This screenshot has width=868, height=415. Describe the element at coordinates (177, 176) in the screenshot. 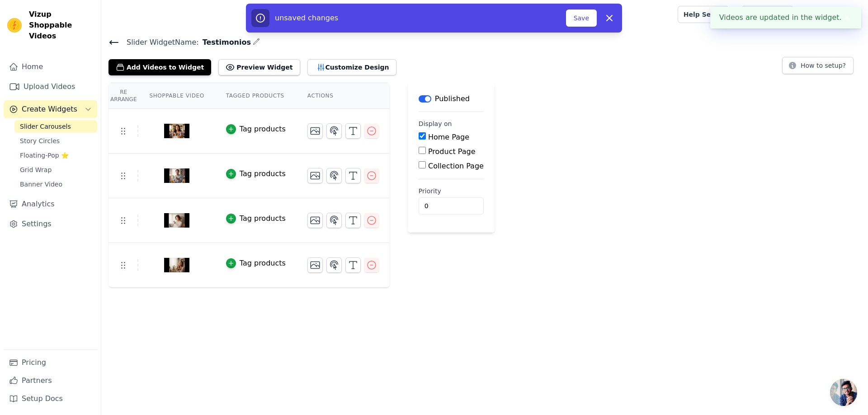

I see `img: tn-01bcb86bba56490287ffddb4762147a5.png` at that location.